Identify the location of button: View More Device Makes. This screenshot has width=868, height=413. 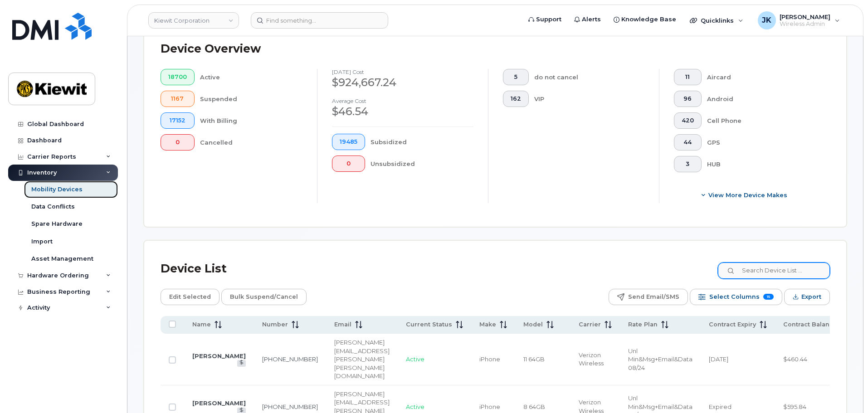
(745, 195).